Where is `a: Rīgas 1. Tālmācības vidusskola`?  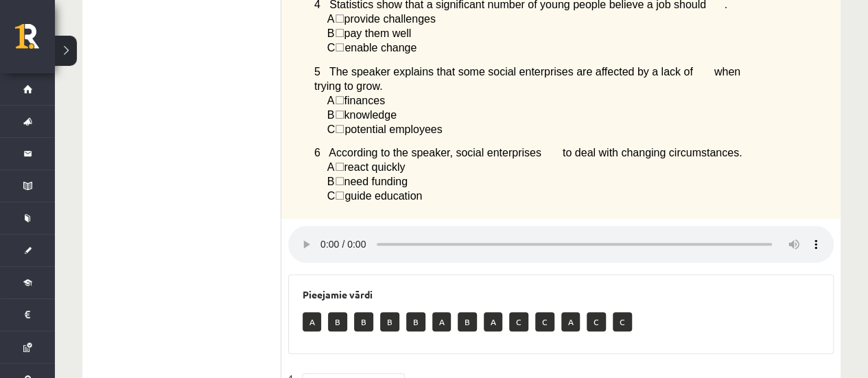
a: Rīgas 1. Tālmācības vidusskola is located at coordinates (35, 41).